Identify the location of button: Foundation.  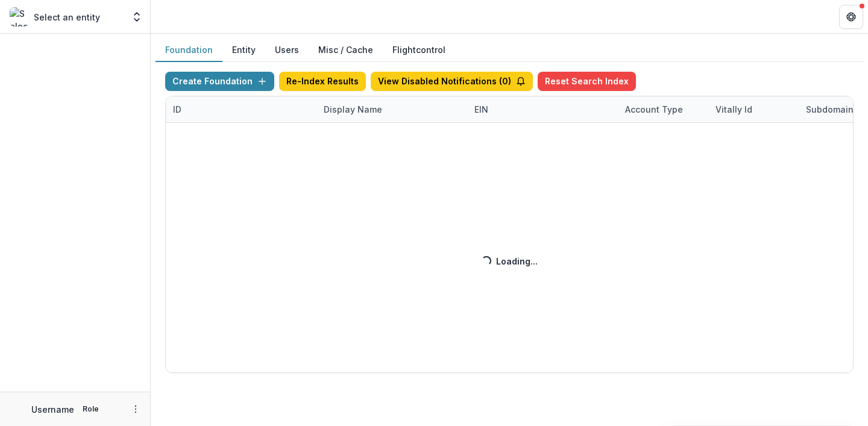
(188, 50).